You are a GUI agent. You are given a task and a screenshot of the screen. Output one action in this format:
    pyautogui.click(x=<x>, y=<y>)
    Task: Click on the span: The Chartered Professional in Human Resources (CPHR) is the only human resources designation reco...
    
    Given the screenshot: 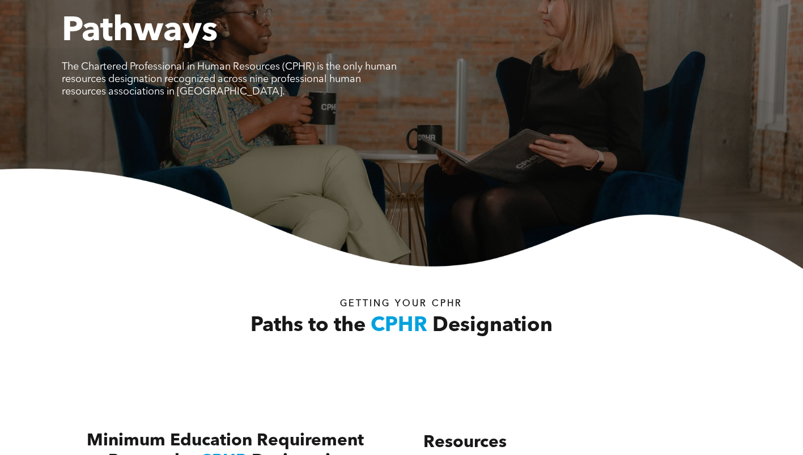 What is the action you would take?
    pyautogui.click(x=229, y=79)
    